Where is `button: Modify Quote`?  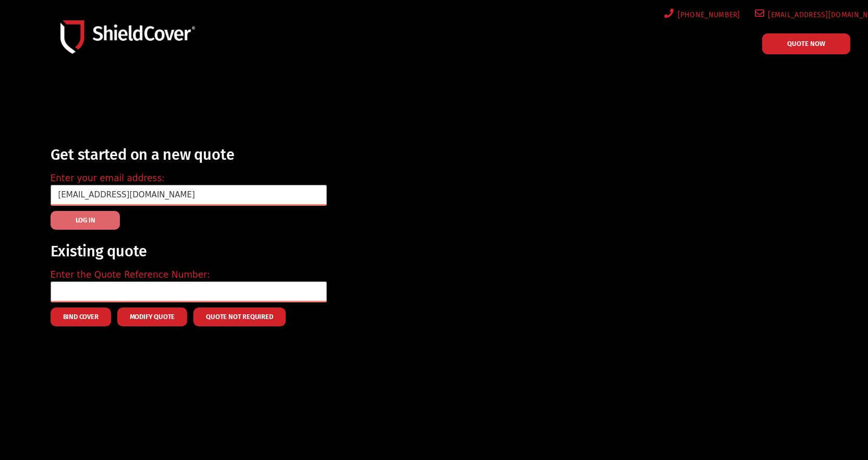 button: Modify Quote is located at coordinates (152, 317).